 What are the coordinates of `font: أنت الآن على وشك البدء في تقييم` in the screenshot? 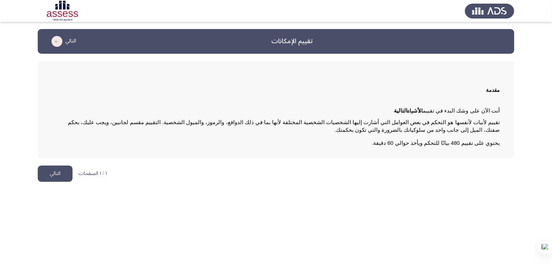 It's located at (461, 111).